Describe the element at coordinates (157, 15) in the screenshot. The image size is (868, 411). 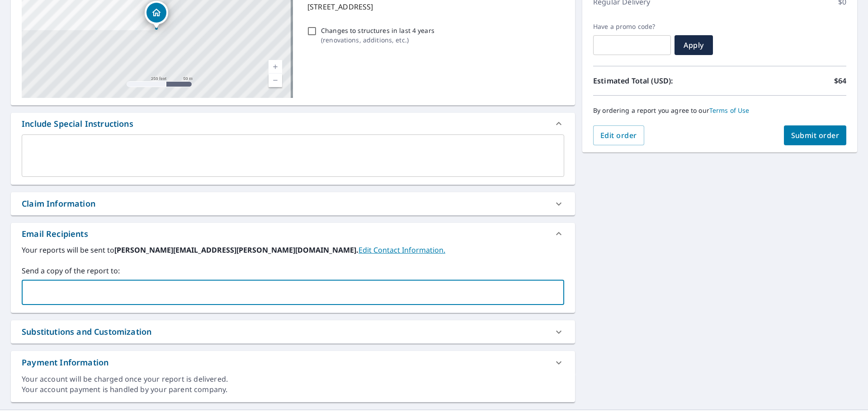
I see `div: Dropped pin, building 1, Residential property, 29328 County Road 16 Elkhart, IN 46516` at that location.